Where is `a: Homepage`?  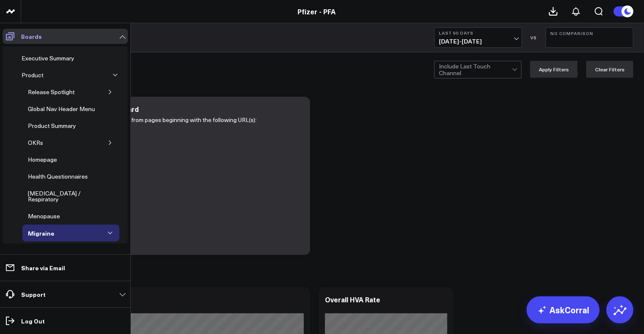 a: Homepage is located at coordinates (42, 160).